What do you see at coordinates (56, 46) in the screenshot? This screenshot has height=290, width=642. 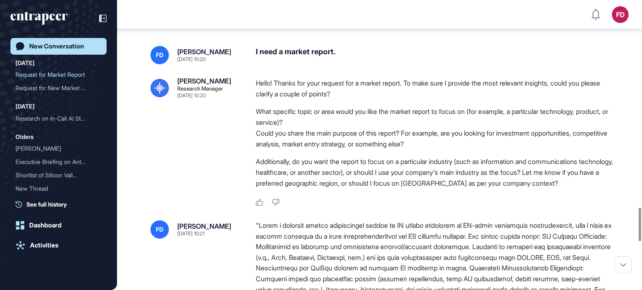 I see `div: New Conversation` at bounding box center [56, 46].